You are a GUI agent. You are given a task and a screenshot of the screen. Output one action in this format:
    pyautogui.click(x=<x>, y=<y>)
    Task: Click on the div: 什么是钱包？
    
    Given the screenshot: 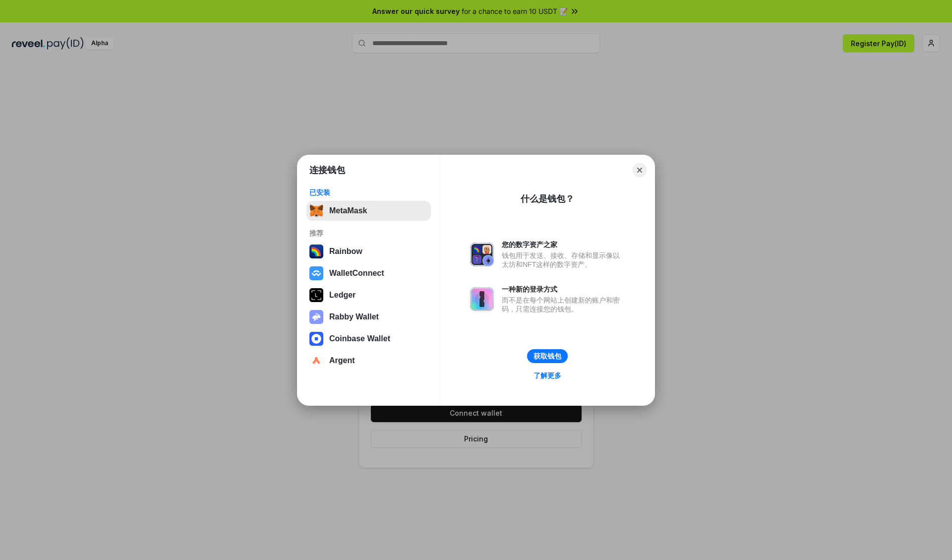 What is the action you would take?
    pyautogui.click(x=548, y=199)
    